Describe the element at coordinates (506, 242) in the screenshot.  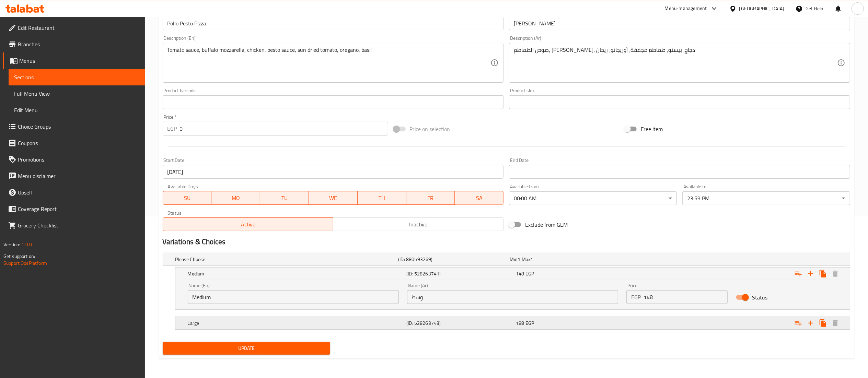
I see `h2: Variations & Choices` at that location.